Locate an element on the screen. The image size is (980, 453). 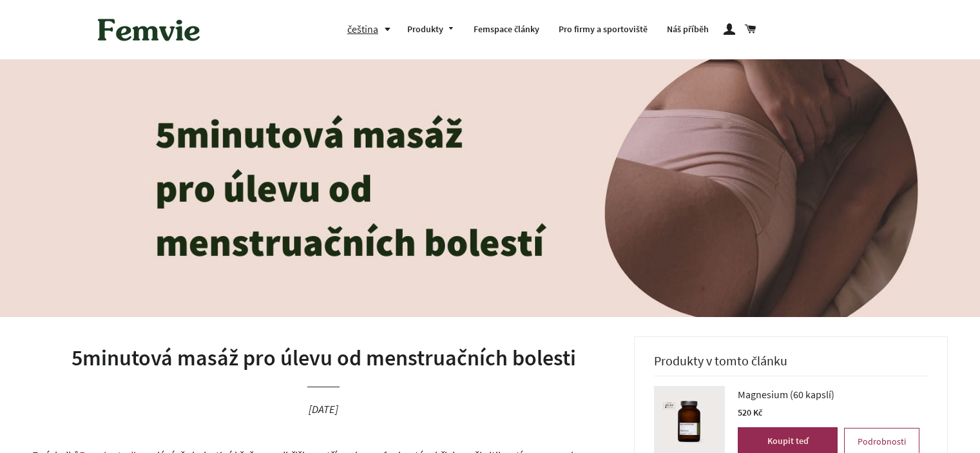
a: Náš příběh is located at coordinates (687, 29).